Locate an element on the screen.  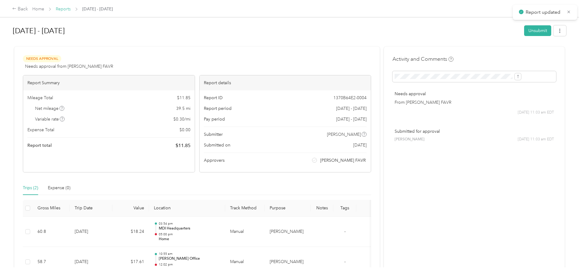
p: 10:55 am is located at coordinates (190, 254).